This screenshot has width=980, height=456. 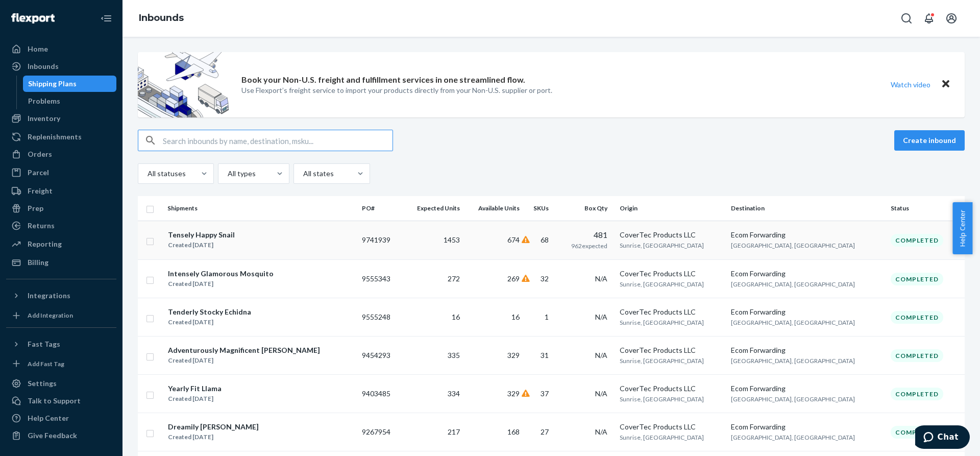 What do you see at coordinates (514, 239) in the screenshot?
I see `span: 674` at bounding box center [514, 239].